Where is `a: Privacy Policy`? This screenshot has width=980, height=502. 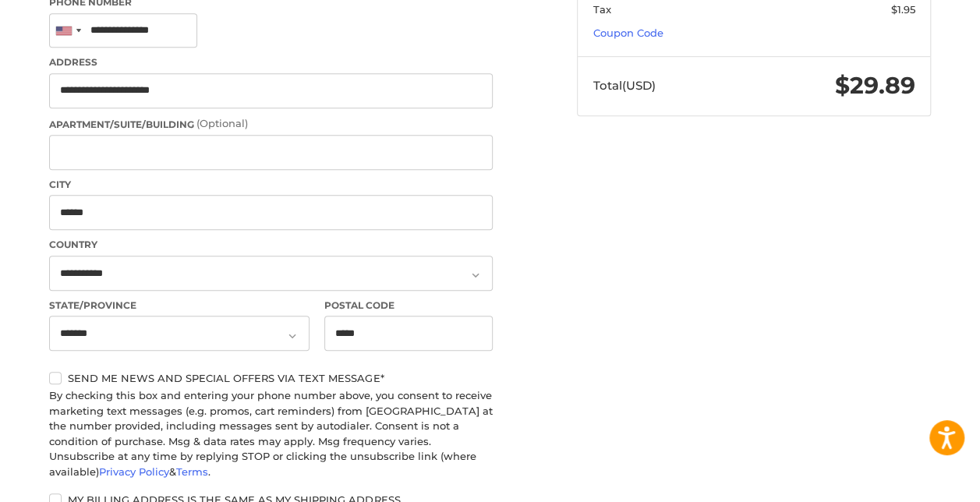
a: Privacy Policy is located at coordinates (134, 472).